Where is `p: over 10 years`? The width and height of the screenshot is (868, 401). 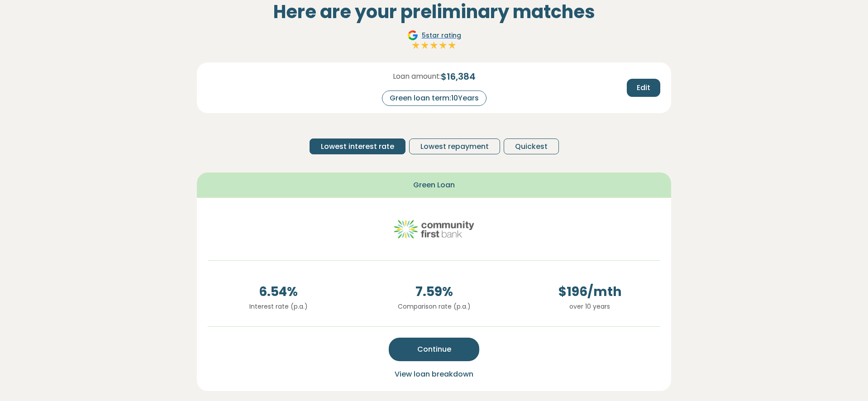
p: over 10 years is located at coordinates (590, 306).